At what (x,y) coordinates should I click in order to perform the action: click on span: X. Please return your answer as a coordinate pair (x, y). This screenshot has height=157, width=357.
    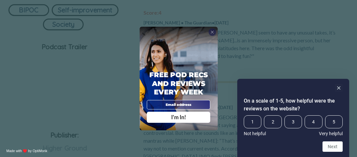
    Looking at the image, I should click on (212, 32).